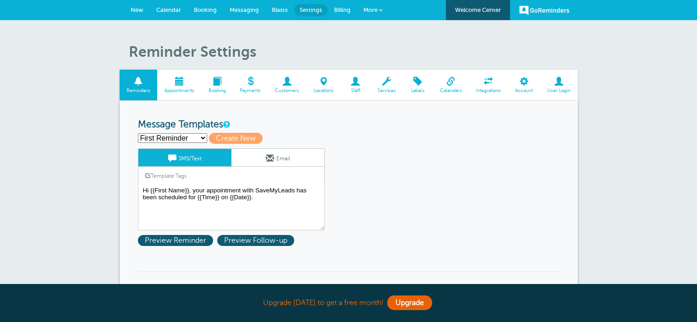  Describe the element at coordinates (287, 91) in the screenshot. I see `span: Customers` at that location.